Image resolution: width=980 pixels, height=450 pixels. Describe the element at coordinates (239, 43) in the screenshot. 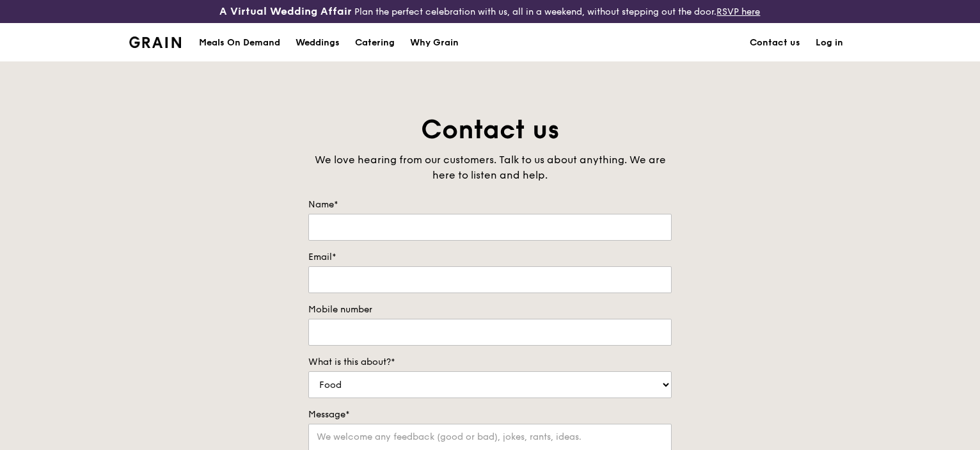

I see `div: Meals On Demand` at that location.